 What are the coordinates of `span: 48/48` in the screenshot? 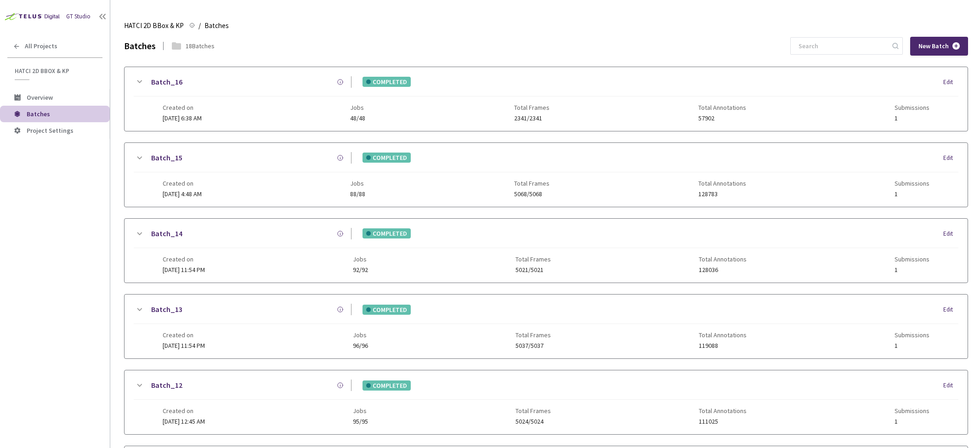 It's located at (358, 118).